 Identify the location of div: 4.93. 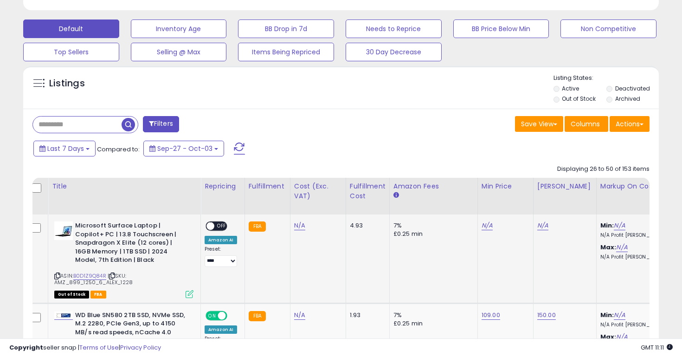
(366, 225).